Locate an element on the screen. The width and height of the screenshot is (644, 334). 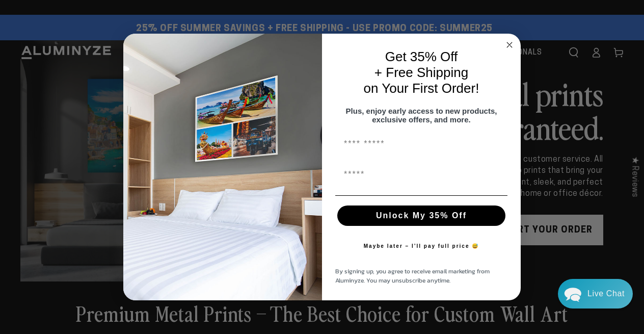
img: 728e4f65-7e6c-44e2-b7d1-0292a396982f.jpeg is located at coordinates (223, 167).